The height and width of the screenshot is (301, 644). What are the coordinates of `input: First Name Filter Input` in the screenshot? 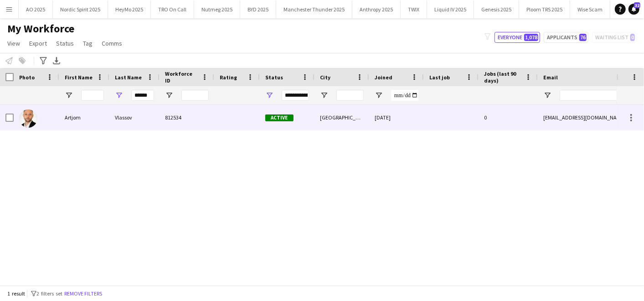 It's located at (93, 95).